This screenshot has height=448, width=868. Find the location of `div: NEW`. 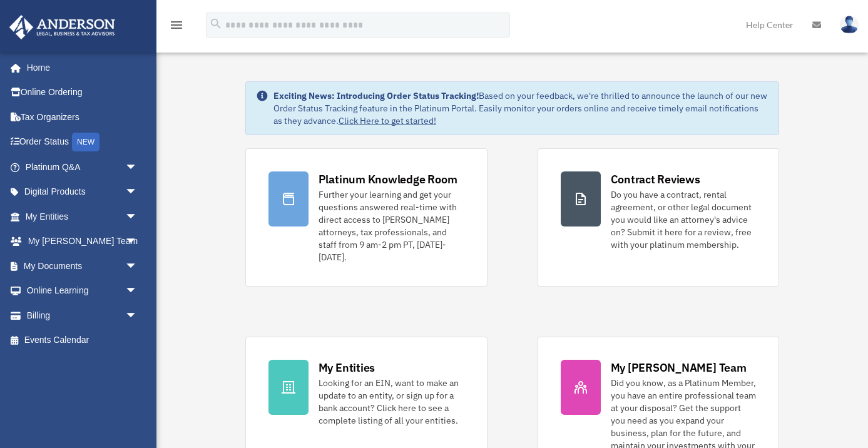

div: NEW is located at coordinates (86, 142).